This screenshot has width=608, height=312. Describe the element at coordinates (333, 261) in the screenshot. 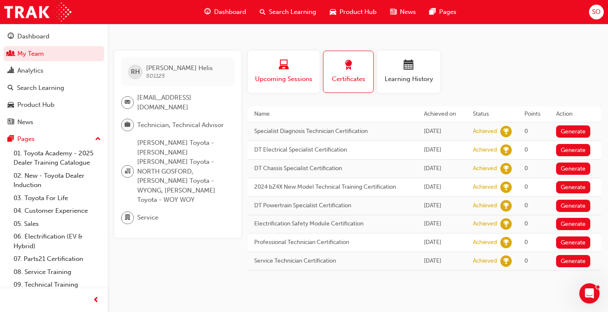

I see `td: Service Technician Certification` at that location.